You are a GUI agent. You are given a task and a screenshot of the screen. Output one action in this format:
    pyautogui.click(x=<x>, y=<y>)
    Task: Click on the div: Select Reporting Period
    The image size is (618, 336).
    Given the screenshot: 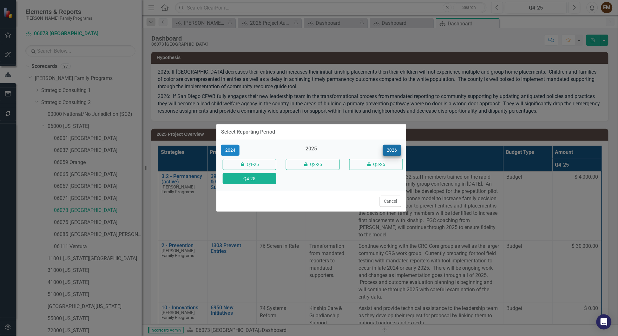 What is the action you would take?
    pyautogui.click(x=248, y=132)
    